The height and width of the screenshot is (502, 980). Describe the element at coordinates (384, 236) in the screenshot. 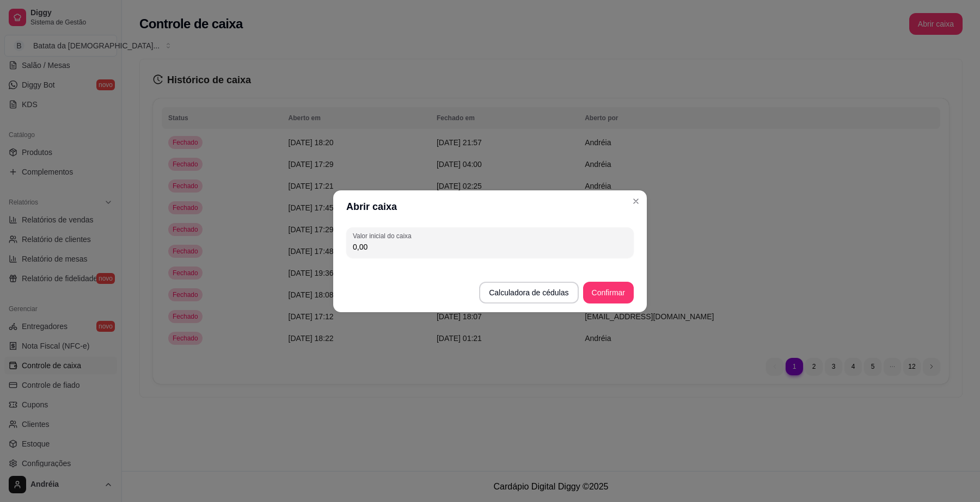

I see `label: Valor inicial do caixa` at that location.